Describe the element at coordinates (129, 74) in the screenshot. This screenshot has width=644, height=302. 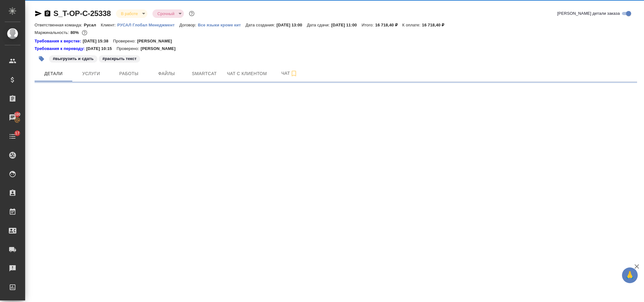
I see `span: Работы` at that location.